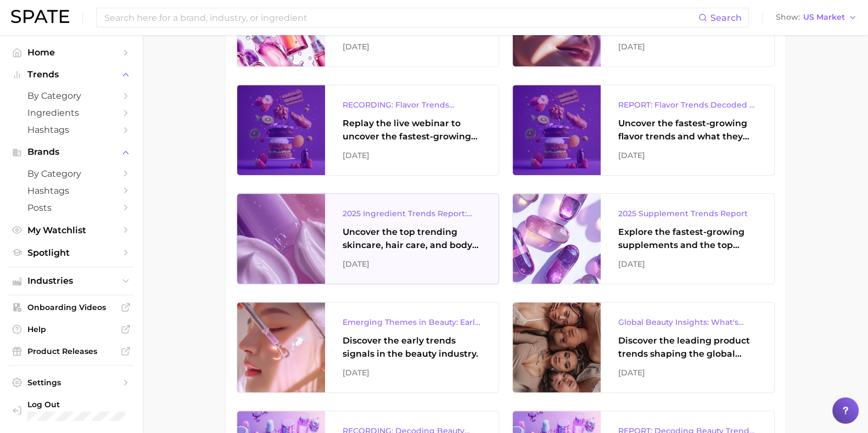 The image size is (868, 433). What do you see at coordinates (687, 214) in the screenshot?
I see `div: 2025 Supplement Trends Report` at bounding box center [687, 214].